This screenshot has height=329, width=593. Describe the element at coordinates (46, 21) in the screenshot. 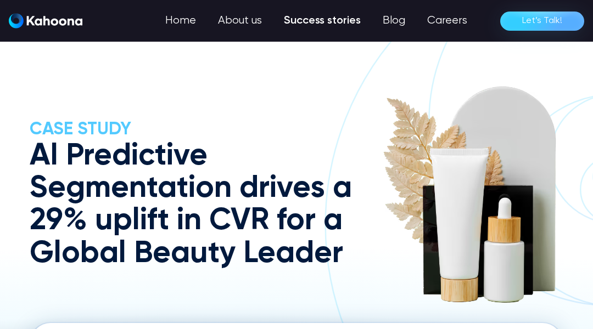

I see `img: Kahoona logo white` at that location.